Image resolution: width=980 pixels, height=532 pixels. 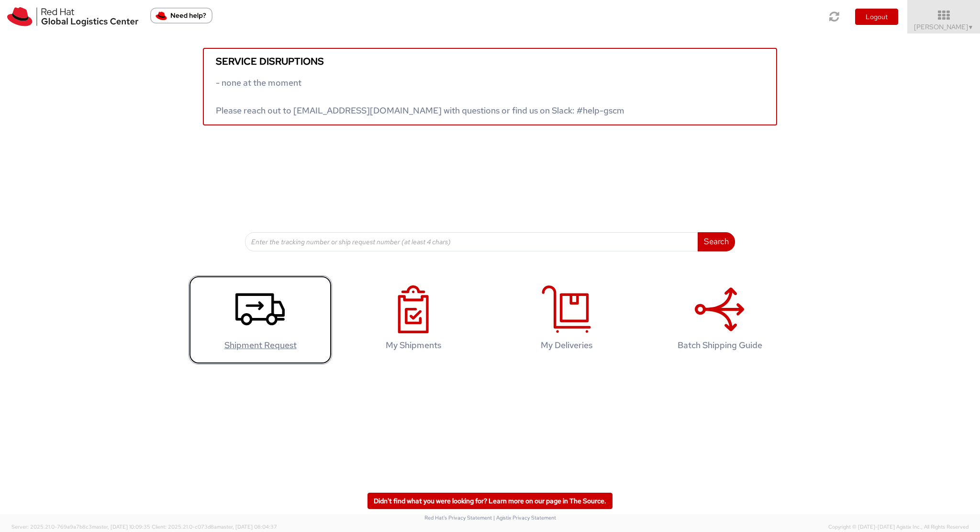 What do you see at coordinates (260, 320) in the screenshot?
I see `a: Shipment Request` at bounding box center [260, 320].